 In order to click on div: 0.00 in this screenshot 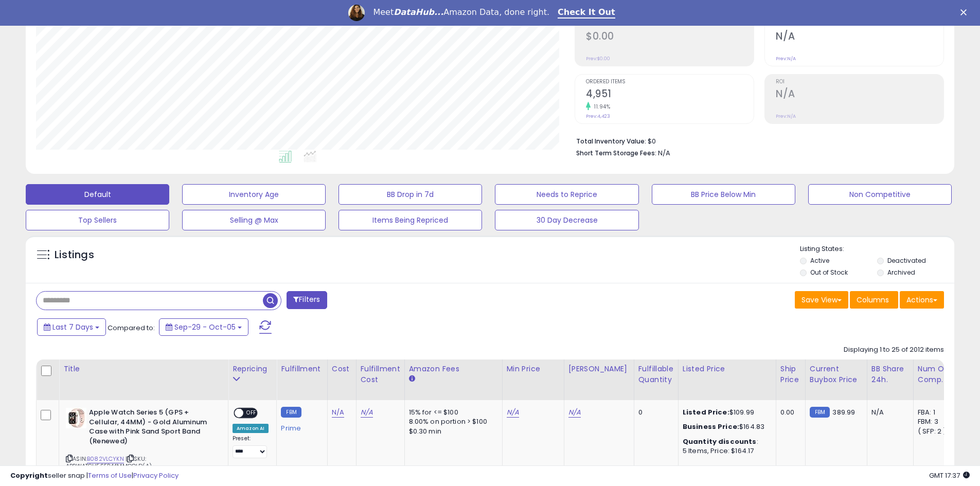, I will do `click(789, 412)`.